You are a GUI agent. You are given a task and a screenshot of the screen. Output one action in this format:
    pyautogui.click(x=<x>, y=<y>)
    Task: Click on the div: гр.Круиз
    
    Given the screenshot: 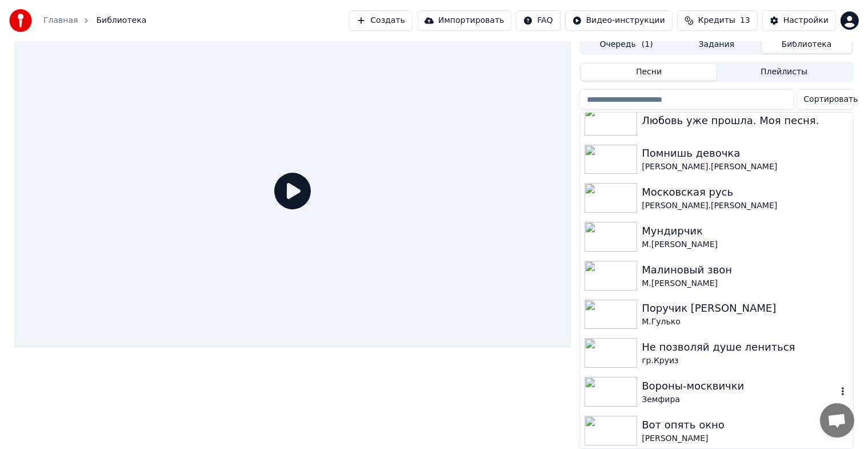 What is the action you would take?
    pyautogui.click(x=745, y=361)
    